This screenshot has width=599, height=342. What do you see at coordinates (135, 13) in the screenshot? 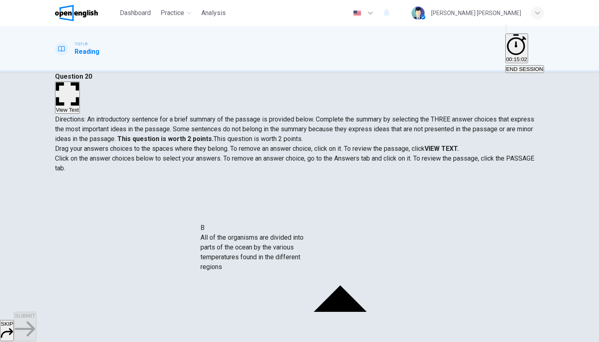
I see `button: Dashboard` at bounding box center [135, 13].